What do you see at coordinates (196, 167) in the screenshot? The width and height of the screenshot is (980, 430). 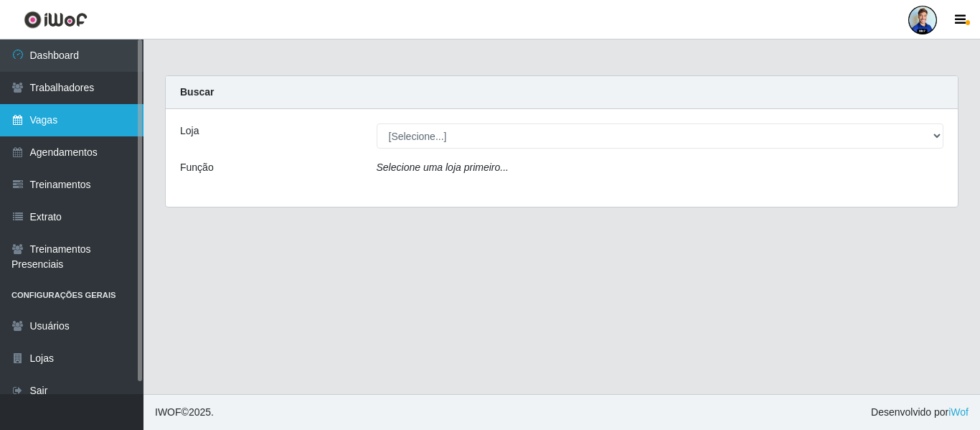 I see `label: Função` at bounding box center [196, 167].